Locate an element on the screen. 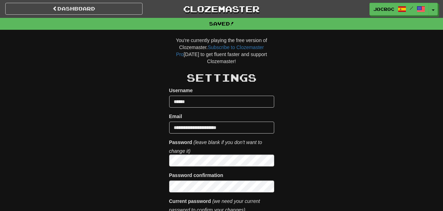  i: (leave blank if you don't want to change it) is located at coordinates (216, 146).